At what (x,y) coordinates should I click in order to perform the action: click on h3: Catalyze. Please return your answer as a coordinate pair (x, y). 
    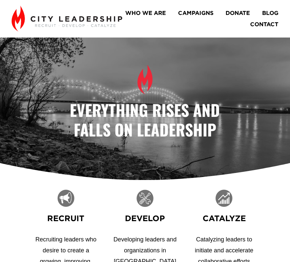
    Looking at the image, I should click on (224, 218).